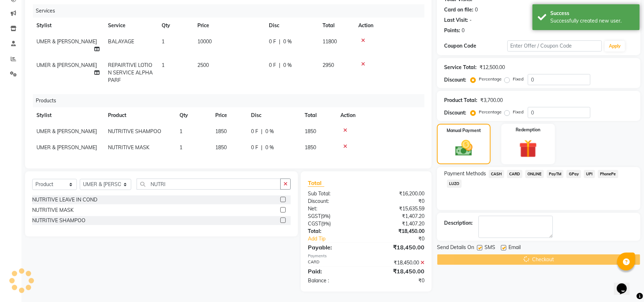 The image size is (644, 302). I want to click on span: ONLINE, so click(535, 174).